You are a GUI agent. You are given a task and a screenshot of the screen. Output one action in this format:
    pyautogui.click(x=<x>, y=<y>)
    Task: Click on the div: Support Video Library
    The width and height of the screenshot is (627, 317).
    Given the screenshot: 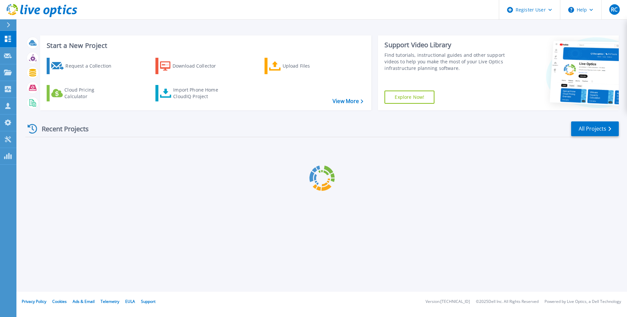 What is the action you would take?
    pyautogui.click(x=446, y=45)
    